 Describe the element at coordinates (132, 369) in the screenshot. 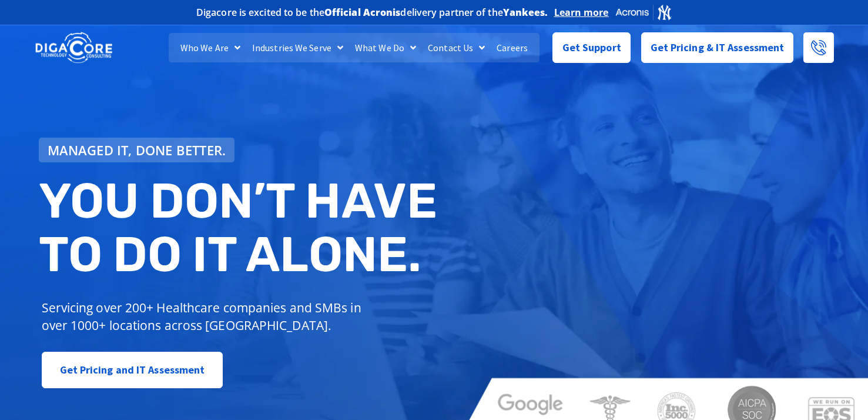

I see `span: Get Pricing and IT Assessment` at that location.